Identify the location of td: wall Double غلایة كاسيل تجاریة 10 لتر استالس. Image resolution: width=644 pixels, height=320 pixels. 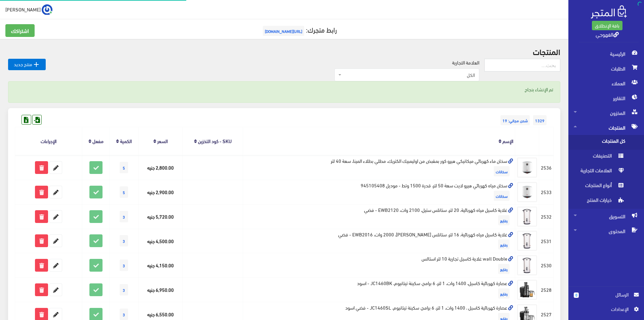
(379, 265).